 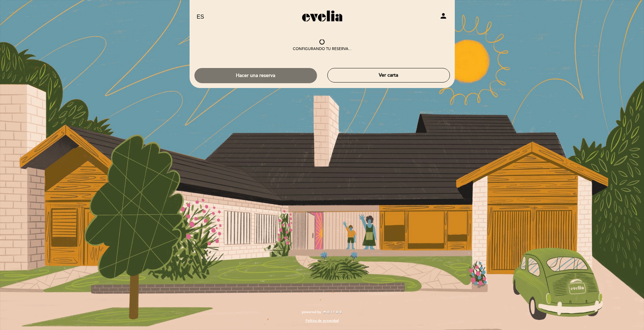 I want to click on button: Ver carta, so click(x=388, y=75).